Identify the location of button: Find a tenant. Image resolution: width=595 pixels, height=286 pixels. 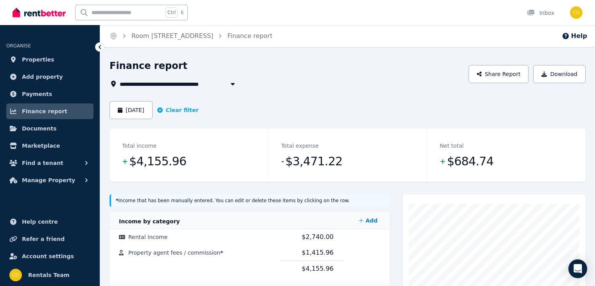
(50, 163).